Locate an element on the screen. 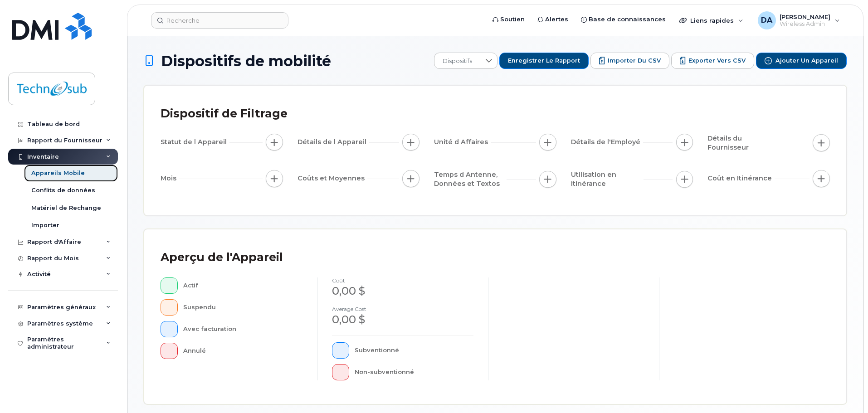  button: Importer du CSV is located at coordinates (630, 61).